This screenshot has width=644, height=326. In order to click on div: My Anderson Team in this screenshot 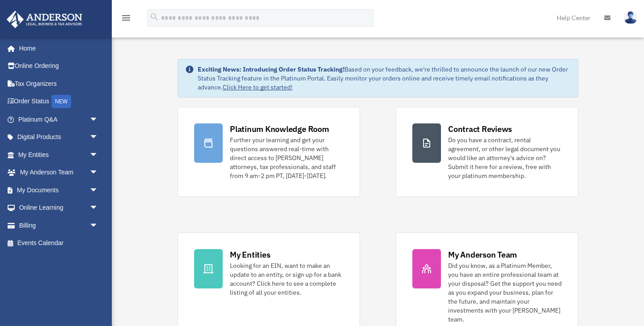, I will do `click(482, 255)`.